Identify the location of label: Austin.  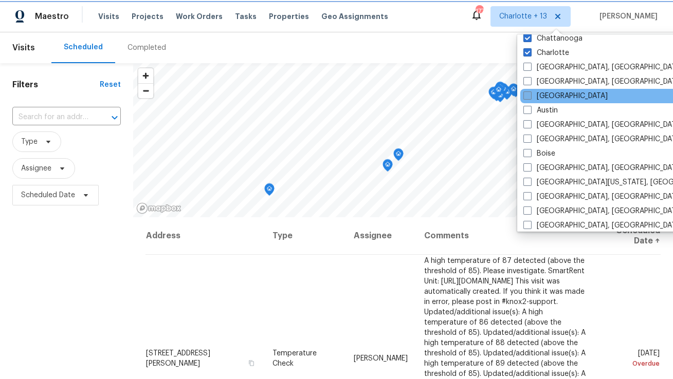
(540, 111).